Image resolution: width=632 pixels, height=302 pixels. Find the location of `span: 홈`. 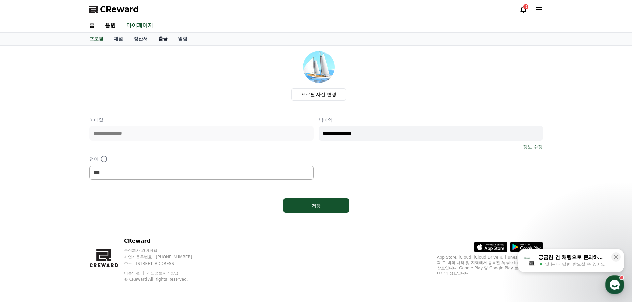

span: 홈 is located at coordinates (23, 223).